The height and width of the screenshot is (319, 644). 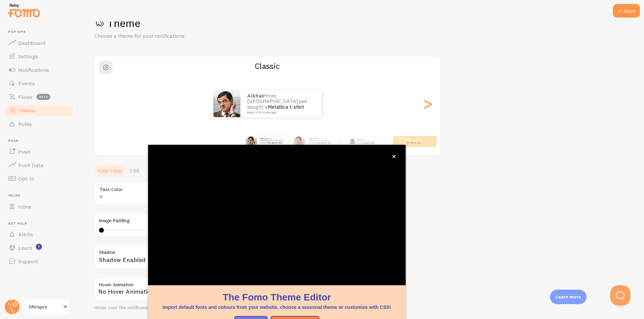 What do you see at coordinates (39, 97) in the screenshot?
I see `a: Flows beta` at bounding box center [39, 97].